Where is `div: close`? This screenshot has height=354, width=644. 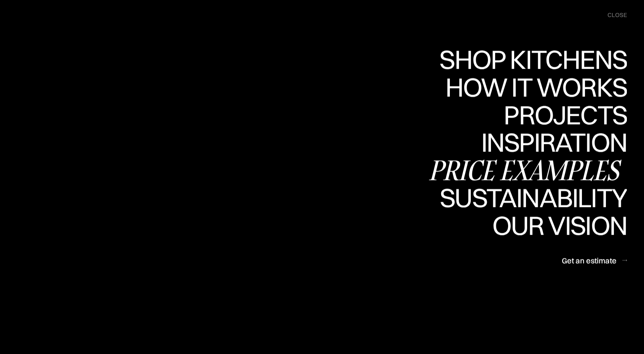 div: close is located at coordinates (617, 15).